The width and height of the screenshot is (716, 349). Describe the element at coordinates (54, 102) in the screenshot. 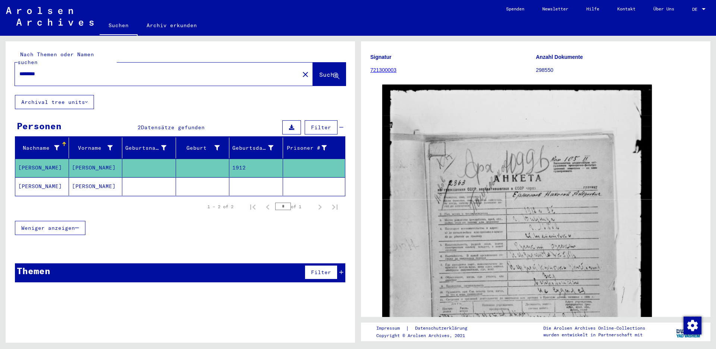

I see `button: Archival tree units` at that location.